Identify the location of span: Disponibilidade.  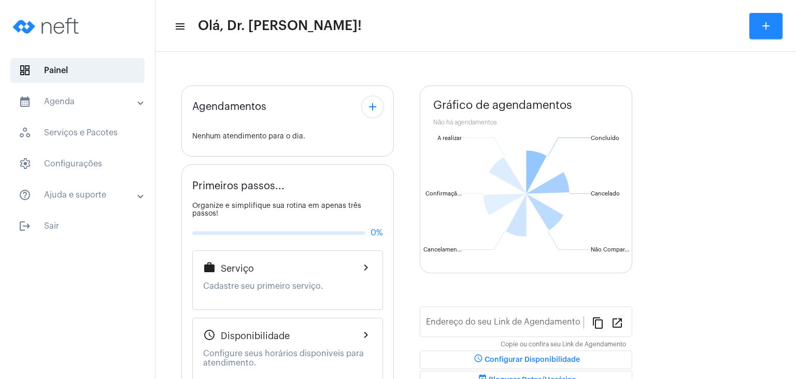
(255, 336).